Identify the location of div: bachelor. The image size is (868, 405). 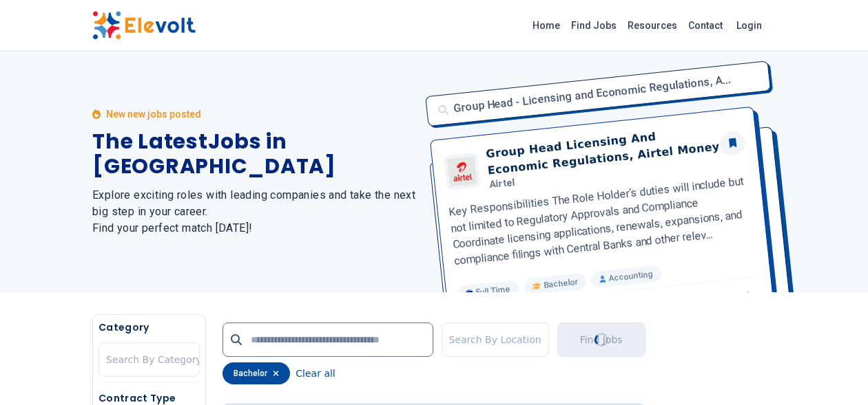
(256, 373).